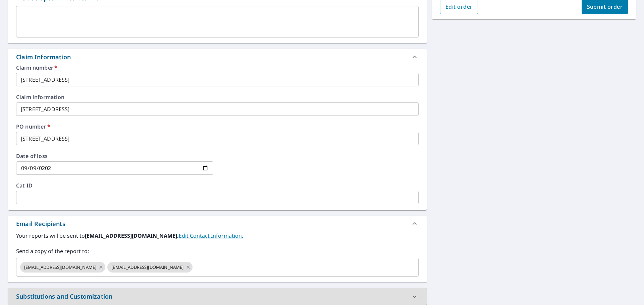 The image size is (644, 305). I want to click on span: Submit order, so click(605, 7).